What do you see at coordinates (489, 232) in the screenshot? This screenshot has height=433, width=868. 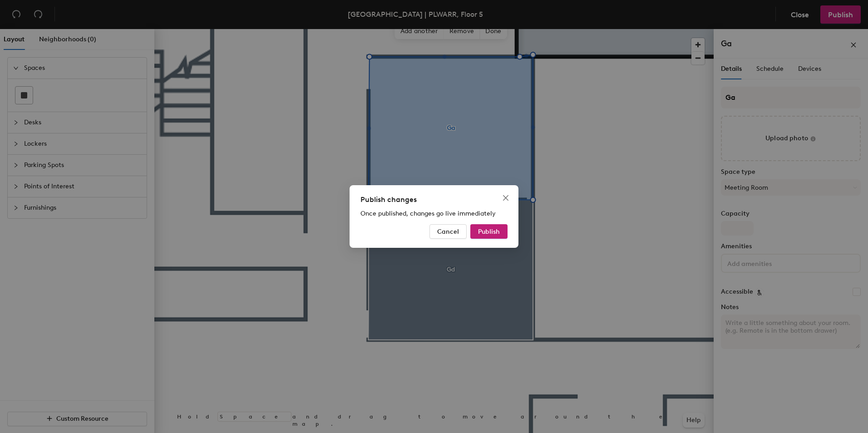 I see `span: Publish` at bounding box center [489, 232].